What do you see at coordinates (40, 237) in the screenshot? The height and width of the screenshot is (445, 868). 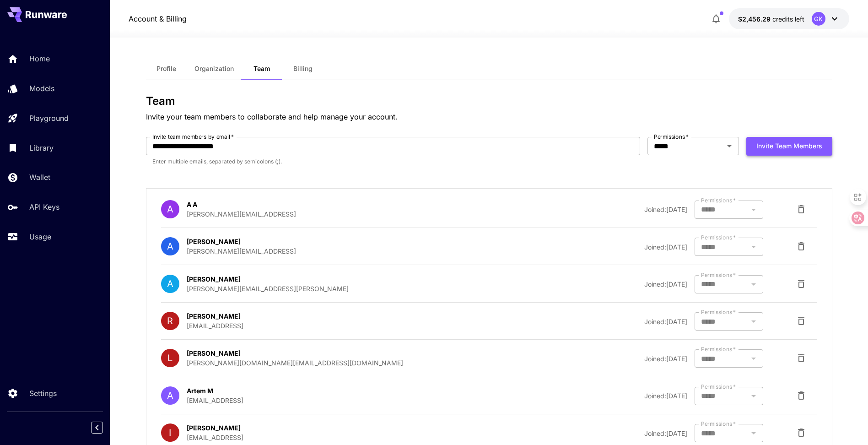 I see `p: Usage` at bounding box center [40, 237].